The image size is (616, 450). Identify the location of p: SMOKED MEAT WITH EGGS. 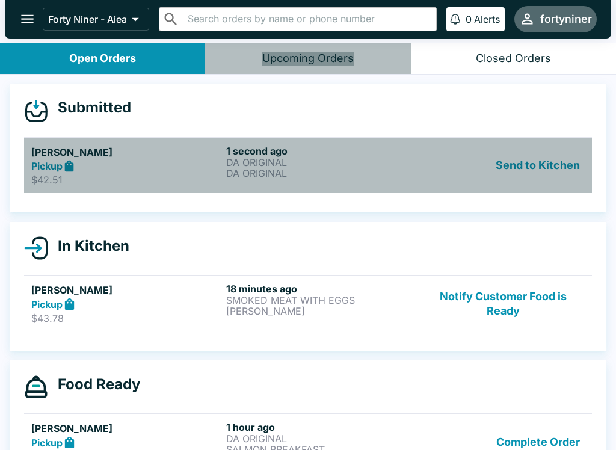
(321, 300).